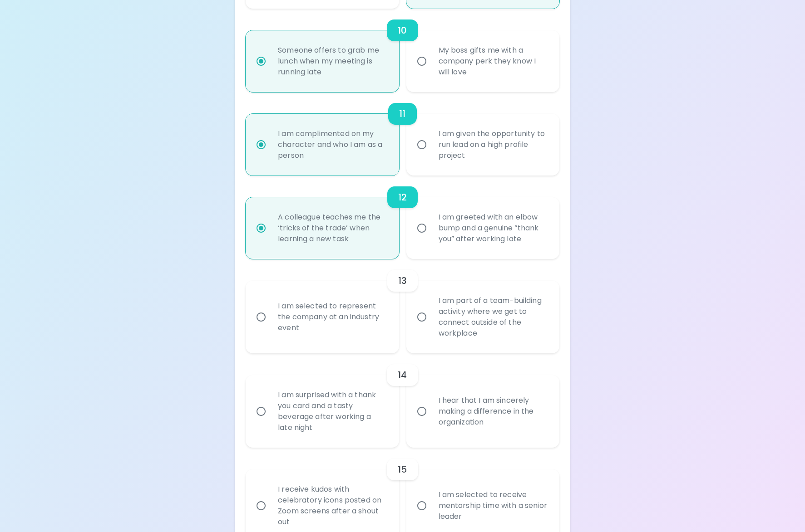  I want to click on h6: 11, so click(402, 114).